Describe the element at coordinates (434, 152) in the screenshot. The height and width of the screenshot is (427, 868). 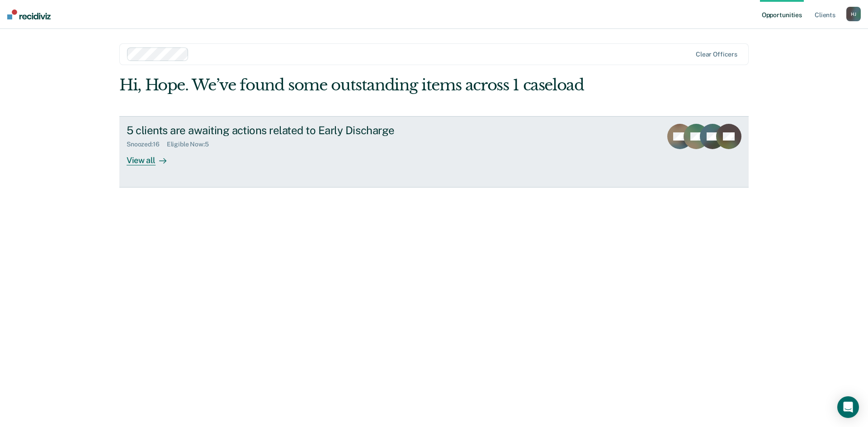
I see `a: 5 clients are awaiting actions related to Early DischargeSnoozed:16Eligible Now:5View all` at that location.